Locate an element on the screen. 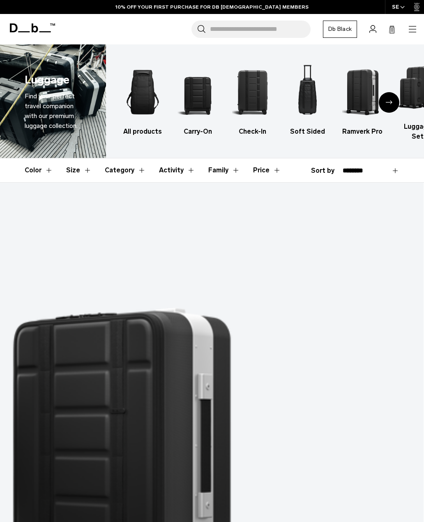  li: 1 / 6 is located at coordinates (143, 99).